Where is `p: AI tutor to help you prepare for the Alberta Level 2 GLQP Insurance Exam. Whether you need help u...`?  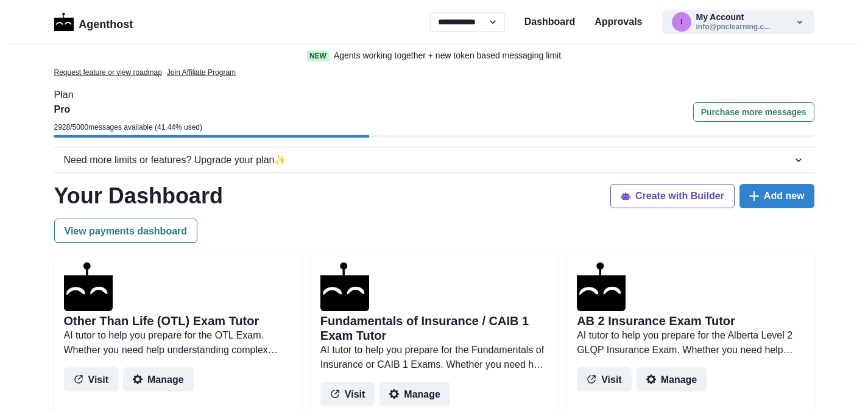
p: AI tutor to help you prepare for the Alberta Level 2 GLQP Insurance Exam. Whether you need help u... is located at coordinates (690, 343).